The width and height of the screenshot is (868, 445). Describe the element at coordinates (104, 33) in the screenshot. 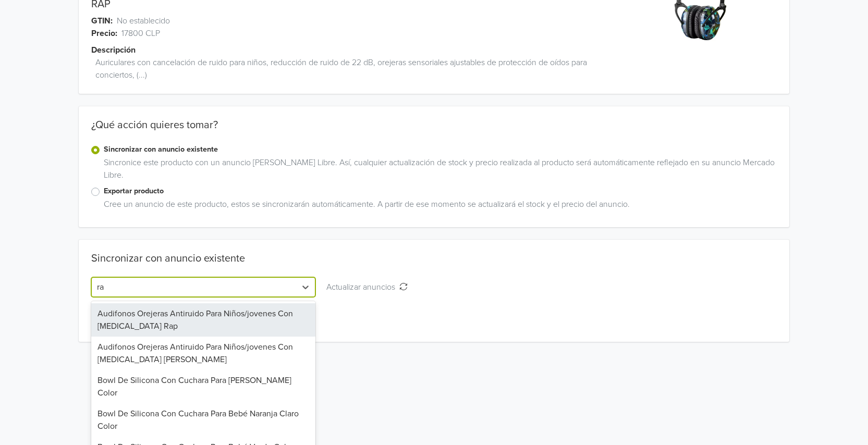

I see `span: Precio:` at that location.